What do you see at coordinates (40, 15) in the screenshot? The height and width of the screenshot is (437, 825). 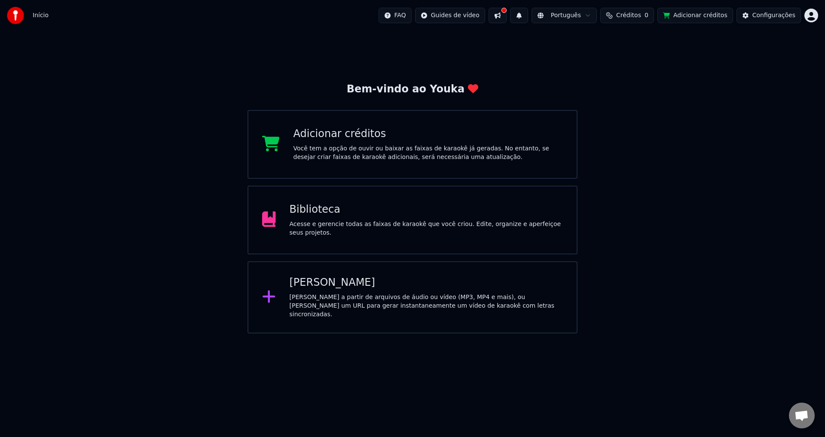 I see `nav: breadcrumb` at bounding box center [40, 15].